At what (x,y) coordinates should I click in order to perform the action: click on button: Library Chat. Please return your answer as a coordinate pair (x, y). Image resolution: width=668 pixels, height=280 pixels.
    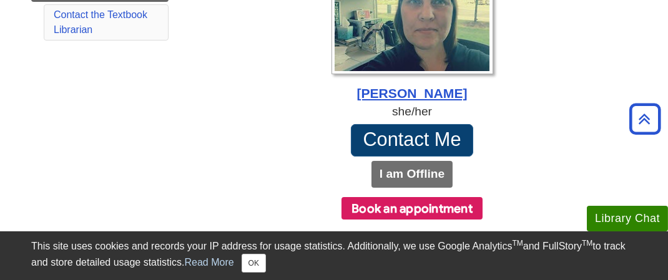
    Looking at the image, I should click on (628, 219).